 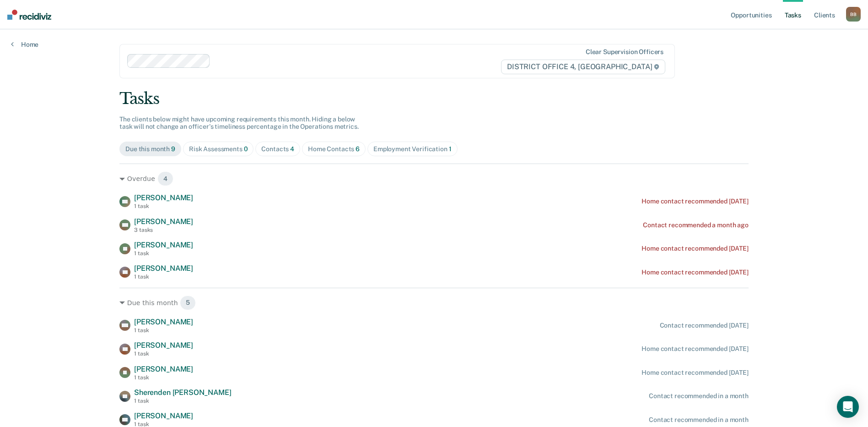 I want to click on div: Due this month 5, so click(x=434, y=303).